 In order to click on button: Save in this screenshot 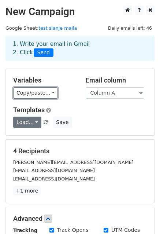, I will do `click(62, 122)`.